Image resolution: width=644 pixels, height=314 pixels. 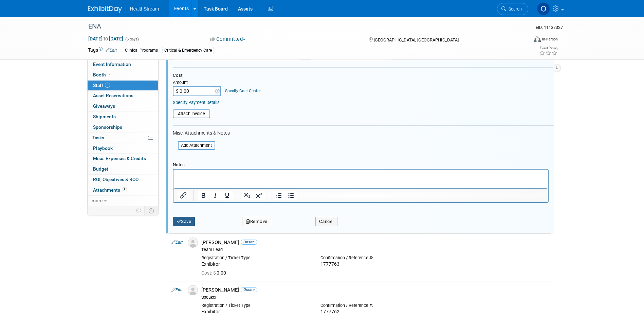 What do you see at coordinates (259, 195) in the screenshot?
I see `button: Superscript` at bounding box center [259, 195].